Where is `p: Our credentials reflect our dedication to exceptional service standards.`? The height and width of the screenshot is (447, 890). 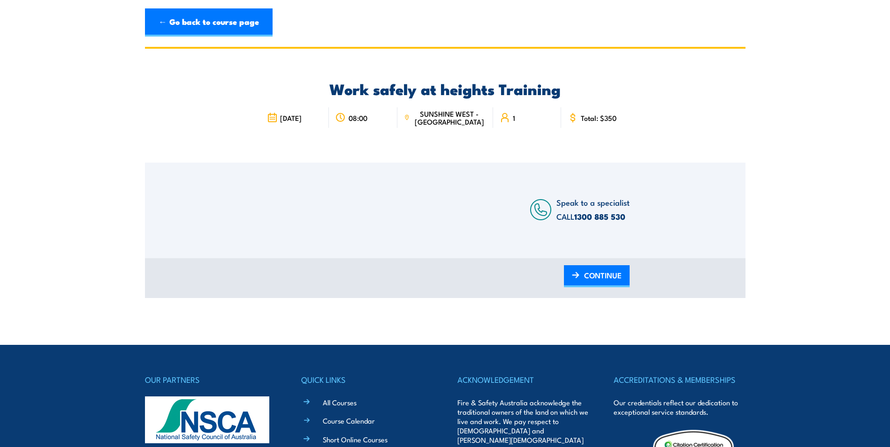 p: Our credentials reflect our dedication to exceptional service standards. is located at coordinates (679, 408).